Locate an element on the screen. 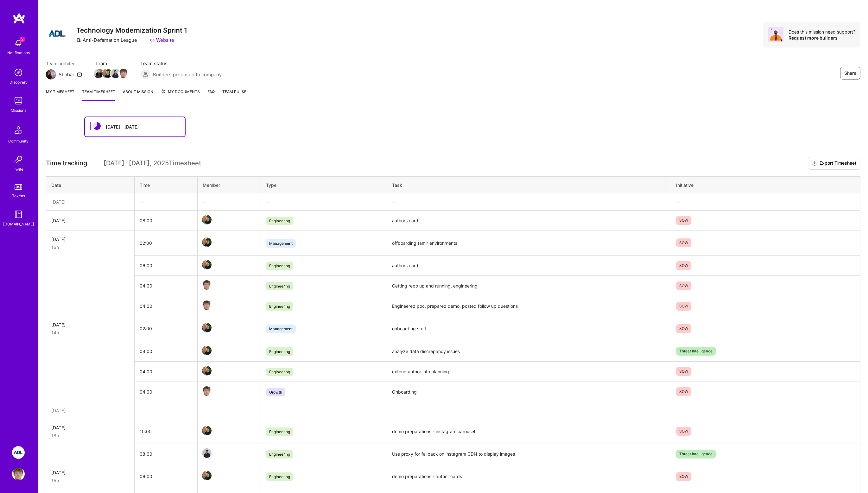  div: Community is located at coordinates (18, 141).